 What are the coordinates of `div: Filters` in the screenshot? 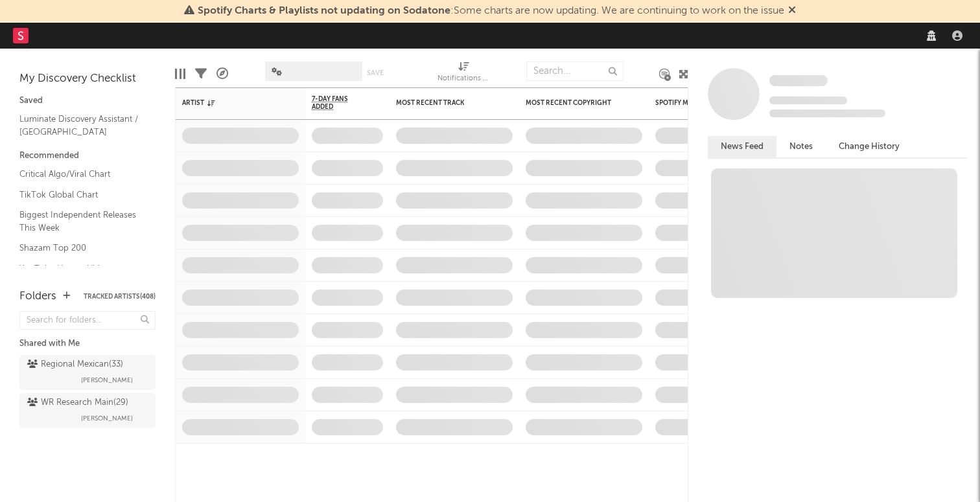 It's located at (201, 73).